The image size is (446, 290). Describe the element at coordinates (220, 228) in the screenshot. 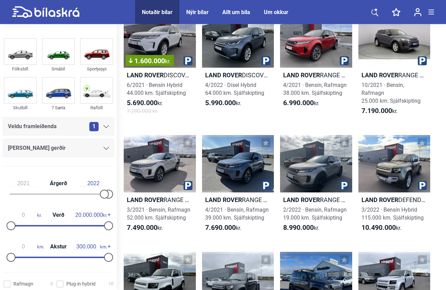

I see `b: 7.690.000` at that location.